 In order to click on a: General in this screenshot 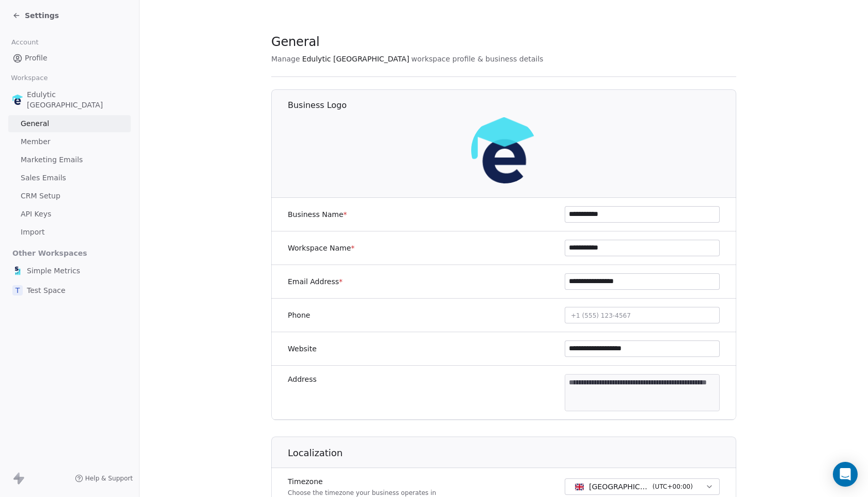, I will do `click(69, 123)`.